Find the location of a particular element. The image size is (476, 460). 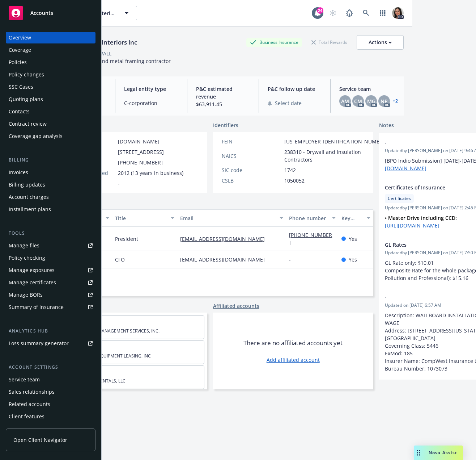

a: Policies is located at coordinates (51, 62).